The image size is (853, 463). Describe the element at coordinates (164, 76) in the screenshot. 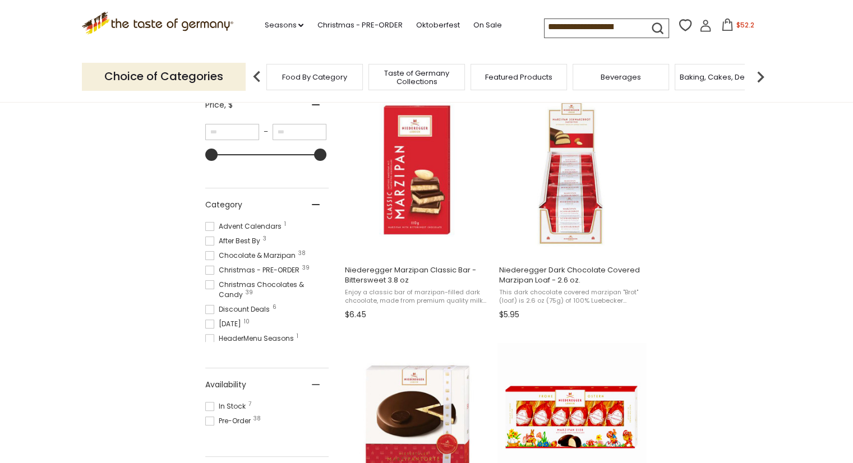

I see `p: Choice of Categories` at that location.